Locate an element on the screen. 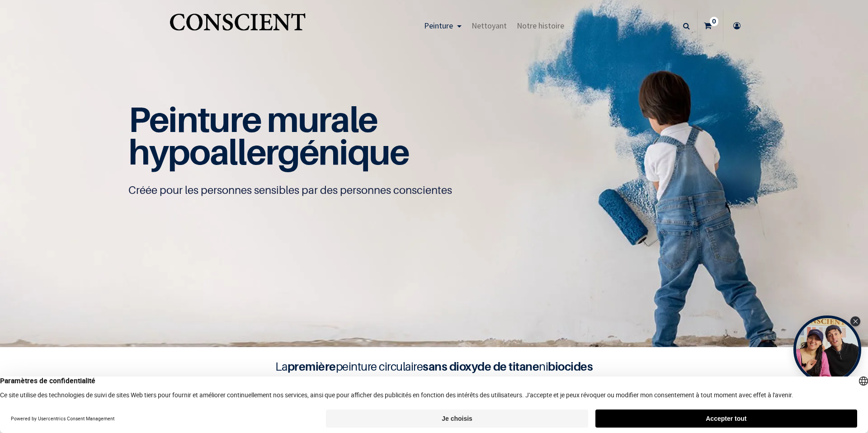 This screenshot has width=868, height=433. span: Logo of Conscient is located at coordinates (237, 26).